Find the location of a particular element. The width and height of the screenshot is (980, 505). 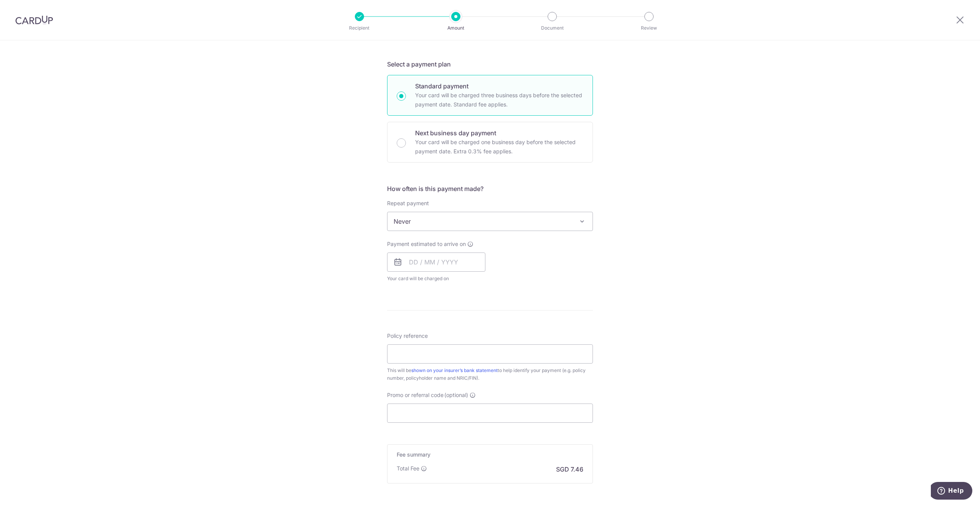

span: Help is located at coordinates (25, 9).